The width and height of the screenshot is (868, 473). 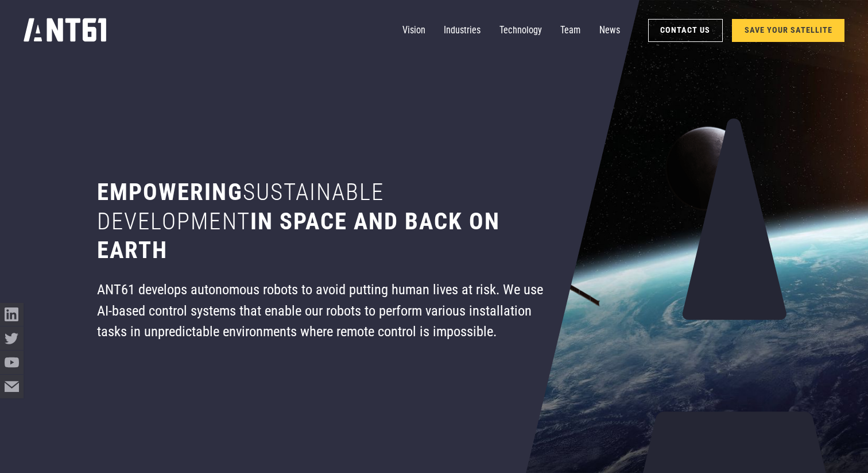 What do you see at coordinates (323, 221) in the screenshot?
I see `h1: Empowering in space and back on earth` at bounding box center [323, 221].